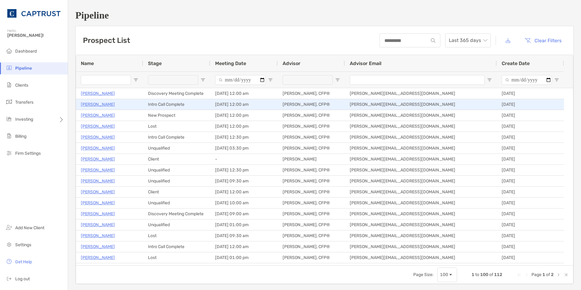 The width and height of the screenshot is (581, 290). I want to click on span: Add New Client, so click(30, 228).